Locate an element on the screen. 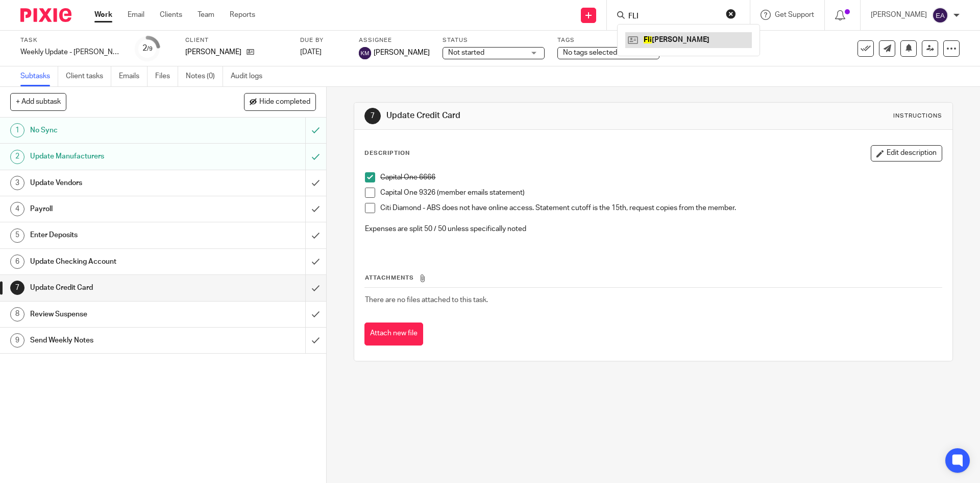 This screenshot has width=980, height=483. label: Tags is located at coordinates (609, 40).